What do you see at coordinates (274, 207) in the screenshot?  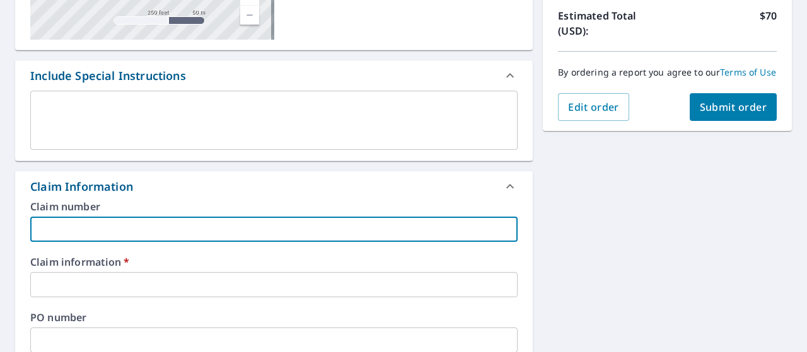 I see `label: Claim number` at bounding box center [274, 207].